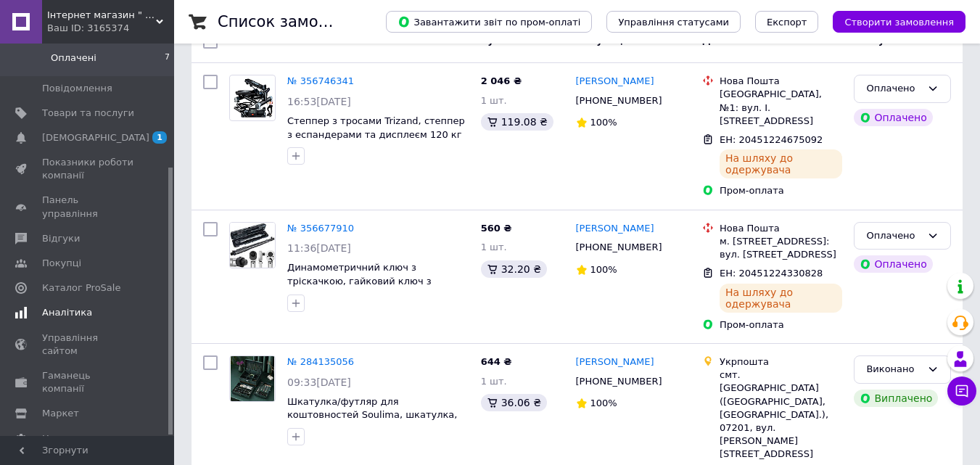 Image resolution: width=980 pixels, height=465 pixels. What do you see at coordinates (501, 81) in the screenshot?
I see `span: 2 046 ₴` at bounding box center [501, 81].